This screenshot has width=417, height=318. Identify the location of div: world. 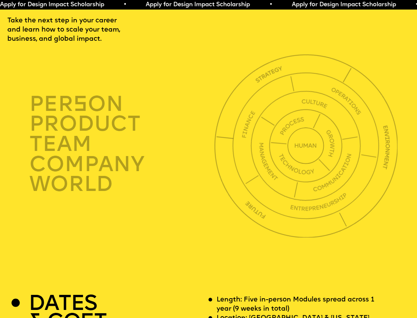
(123, 184).